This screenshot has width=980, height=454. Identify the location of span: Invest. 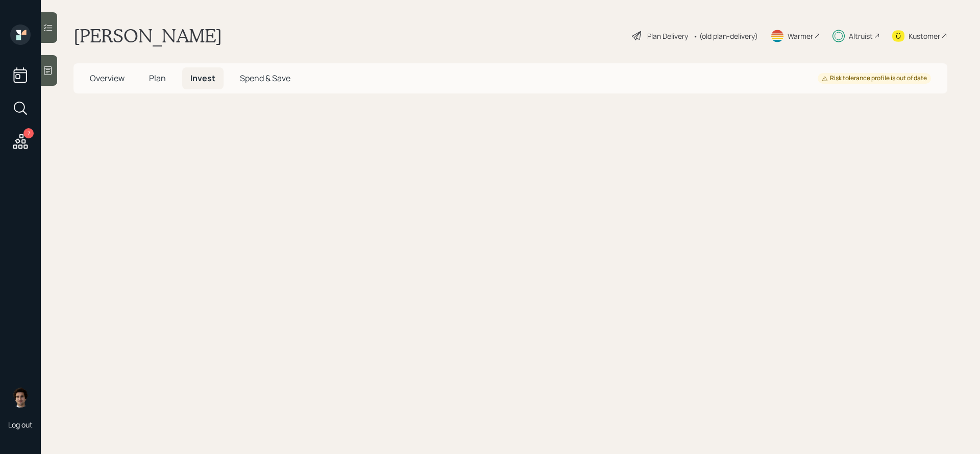
(203, 78).